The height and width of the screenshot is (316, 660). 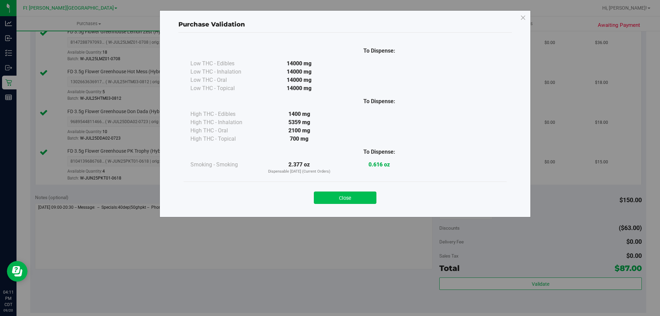 What do you see at coordinates (299, 114) in the screenshot?
I see `div: 1400 mg` at bounding box center [299, 114].